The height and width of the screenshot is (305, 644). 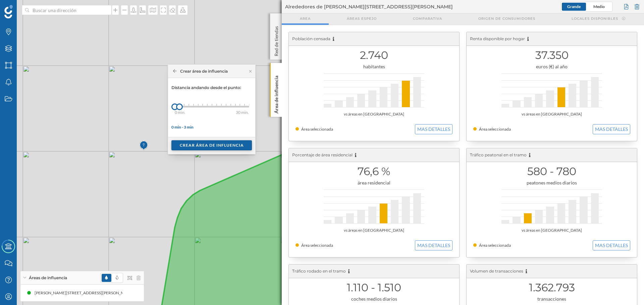 I want to click on h1: 1.110 - 1.510, so click(x=374, y=288).